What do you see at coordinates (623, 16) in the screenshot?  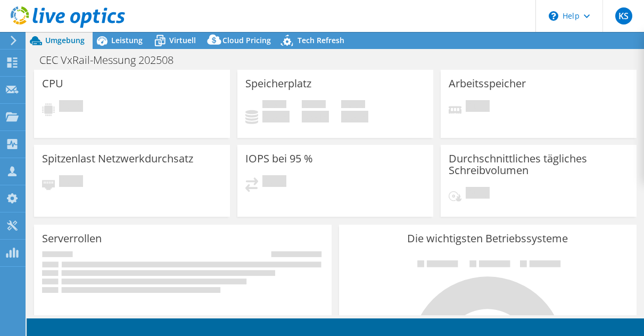 I see `span: KS` at bounding box center [623, 16].